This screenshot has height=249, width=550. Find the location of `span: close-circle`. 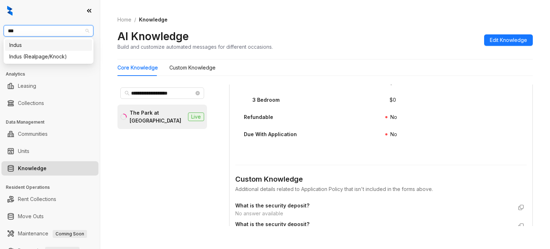

span: close-circle is located at coordinates (198, 93).